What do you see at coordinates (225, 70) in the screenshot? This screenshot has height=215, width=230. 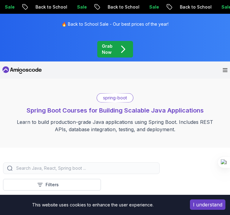 I see `button: Open Menu` at bounding box center [225, 70].